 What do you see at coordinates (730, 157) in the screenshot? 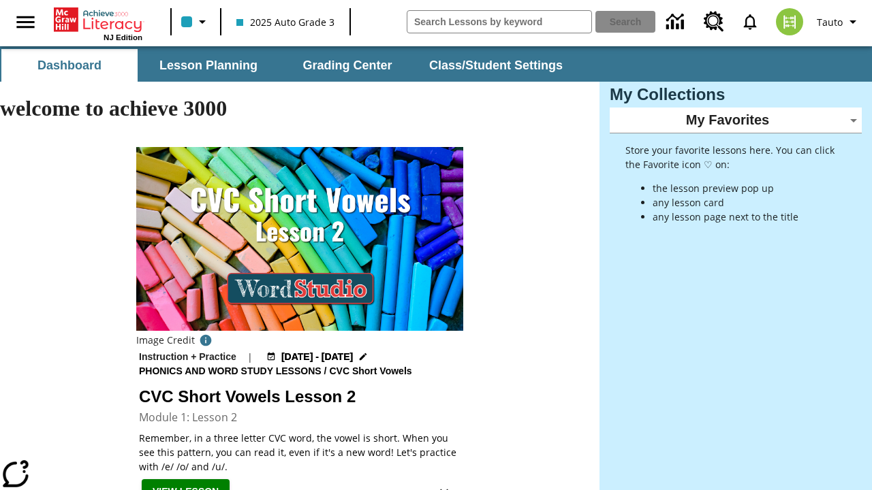
I see `p: Store your favorite lessons here. You can click the Favorite icon ♡ on:` at bounding box center [730, 157].